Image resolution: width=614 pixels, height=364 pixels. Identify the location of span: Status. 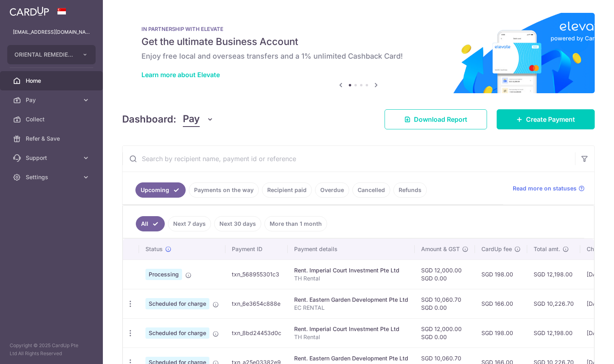
(154, 249).